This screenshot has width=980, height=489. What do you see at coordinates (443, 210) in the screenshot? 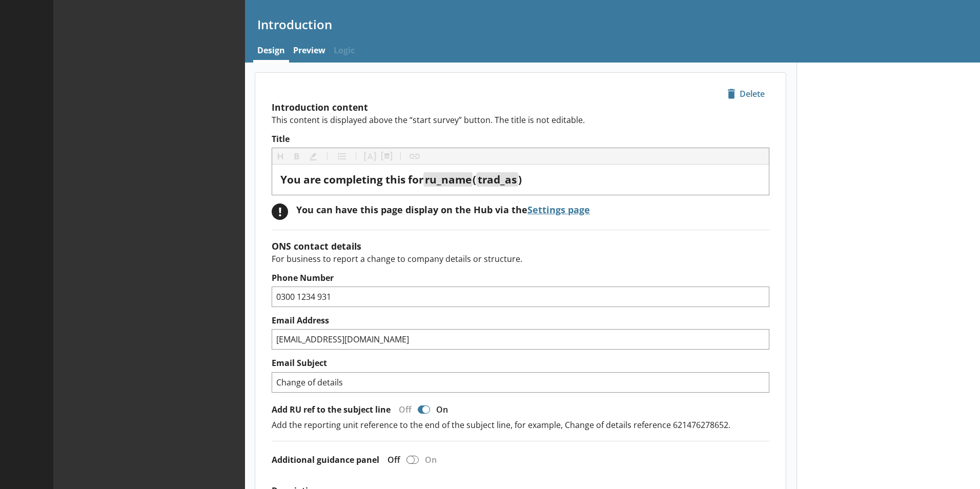
I see `div: You can have this page display on the Hub via the` at bounding box center [443, 210].